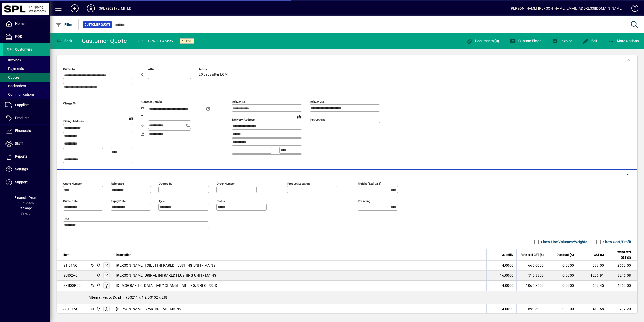 The width and height of the screenshot is (644, 322). I want to click on a: Financials, so click(26, 131).